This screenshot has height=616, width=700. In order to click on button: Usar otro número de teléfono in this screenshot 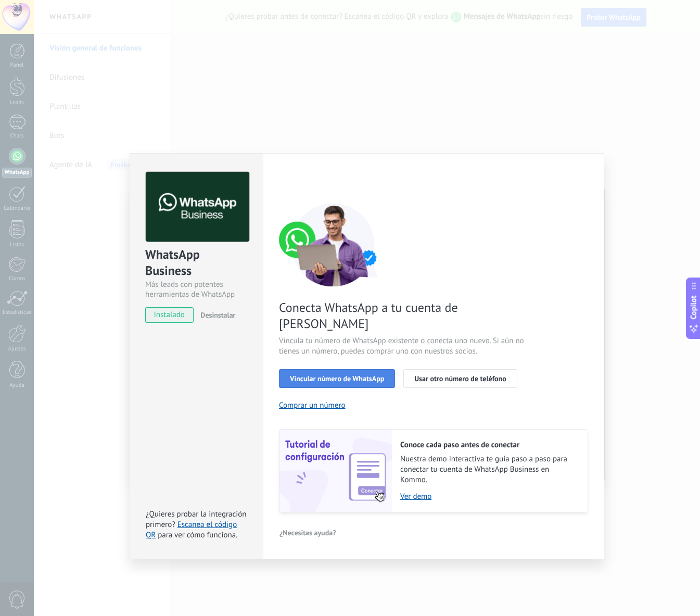, I will do `click(460, 379)`.